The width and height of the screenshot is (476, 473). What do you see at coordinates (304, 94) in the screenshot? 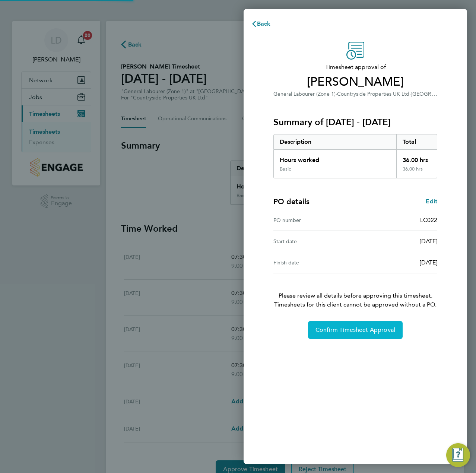
I see `span: General Labourer (Zone 1)` at bounding box center [304, 94].